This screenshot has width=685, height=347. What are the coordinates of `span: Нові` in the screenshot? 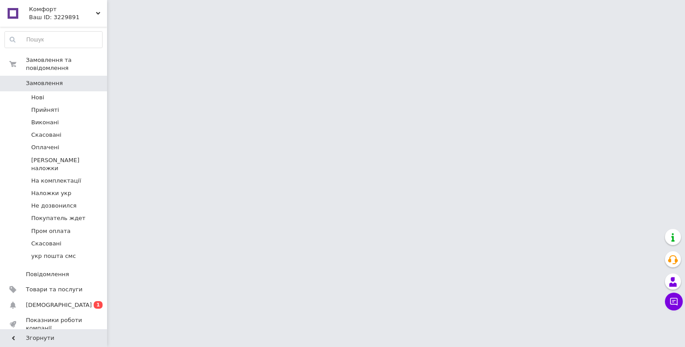 It's located at (37, 98).